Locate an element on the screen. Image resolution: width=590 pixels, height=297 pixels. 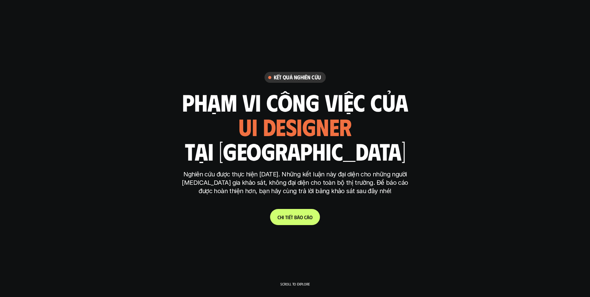
a: Chitiếtbáocáo is located at coordinates (295, 217).